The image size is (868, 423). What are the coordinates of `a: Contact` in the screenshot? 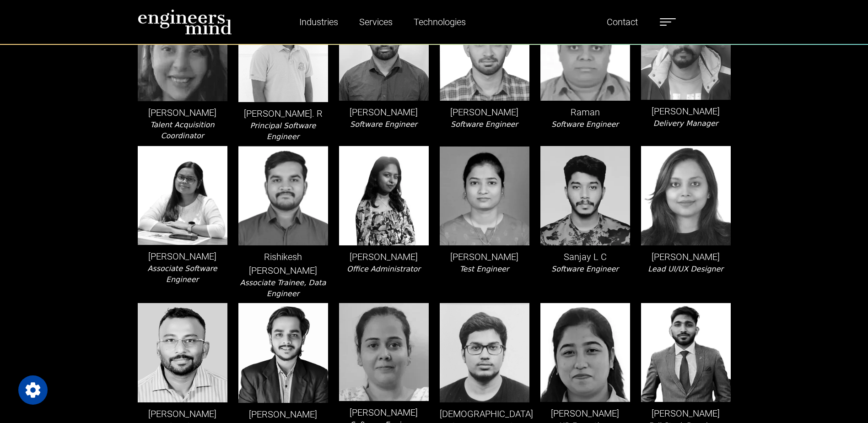 It's located at (622, 22).